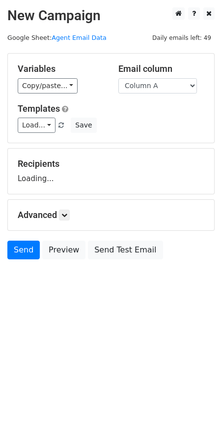  What do you see at coordinates (39, 108) in the screenshot?
I see `a: Templates` at bounding box center [39, 108].